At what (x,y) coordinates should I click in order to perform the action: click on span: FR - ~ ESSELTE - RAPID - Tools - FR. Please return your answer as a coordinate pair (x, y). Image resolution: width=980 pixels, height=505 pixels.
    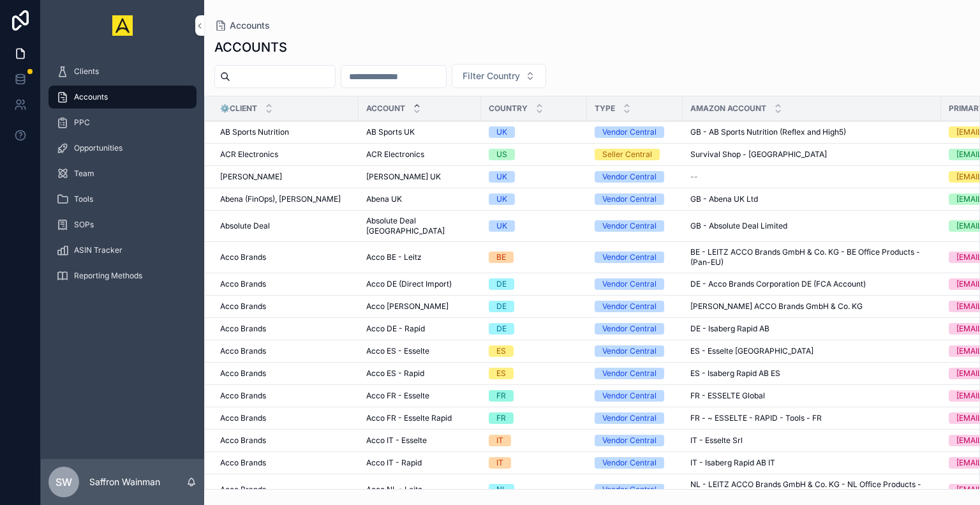
    Looking at the image, I should click on (757, 418).